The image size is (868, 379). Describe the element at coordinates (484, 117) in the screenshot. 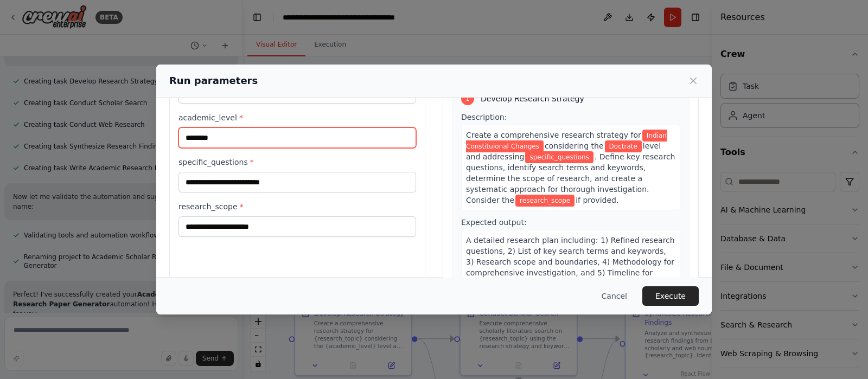

I see `span: Description:` at that location.